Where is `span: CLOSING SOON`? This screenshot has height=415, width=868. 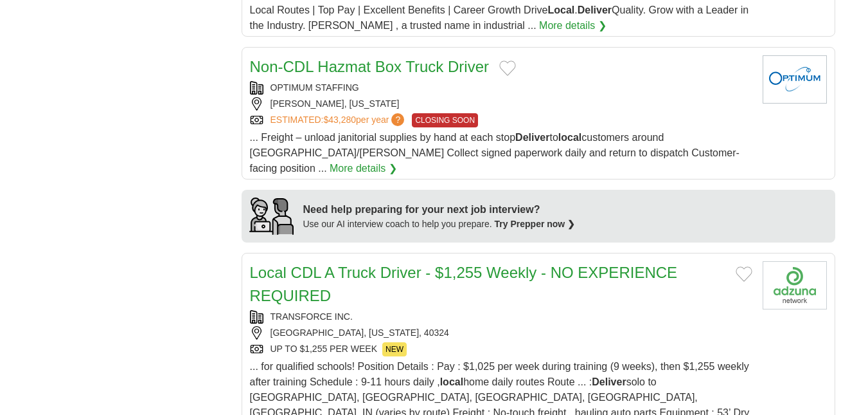
span: CLOSING SOON is located at coordinates (445, 120).